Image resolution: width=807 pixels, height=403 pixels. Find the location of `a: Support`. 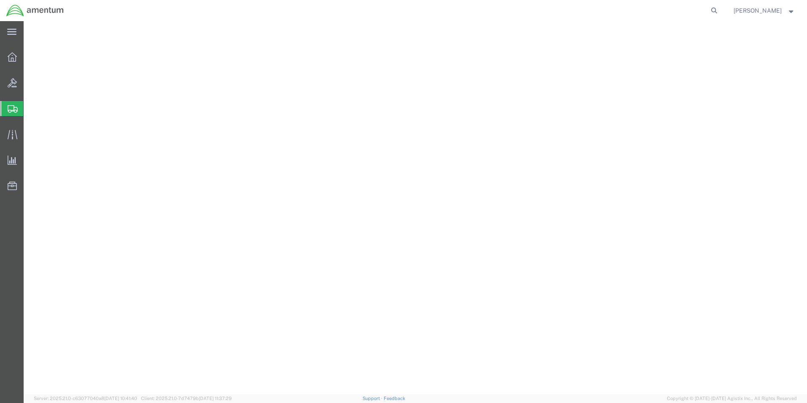

a: Support is located at coordinates (373, 398).